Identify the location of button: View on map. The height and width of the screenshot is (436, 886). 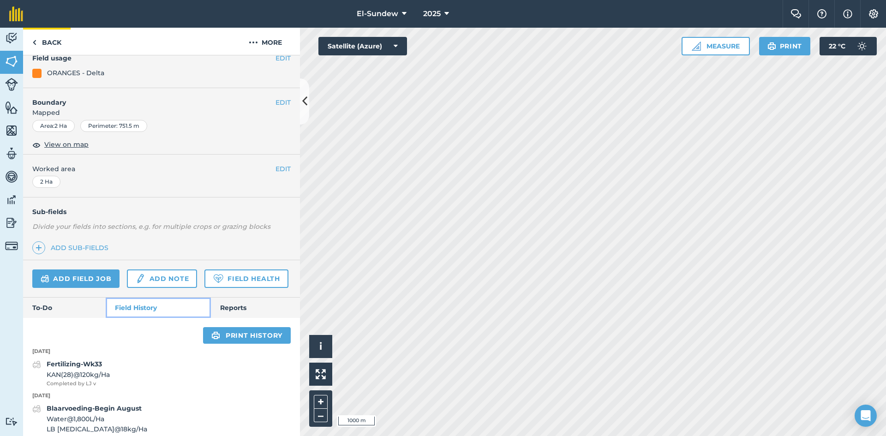
(60, 145).